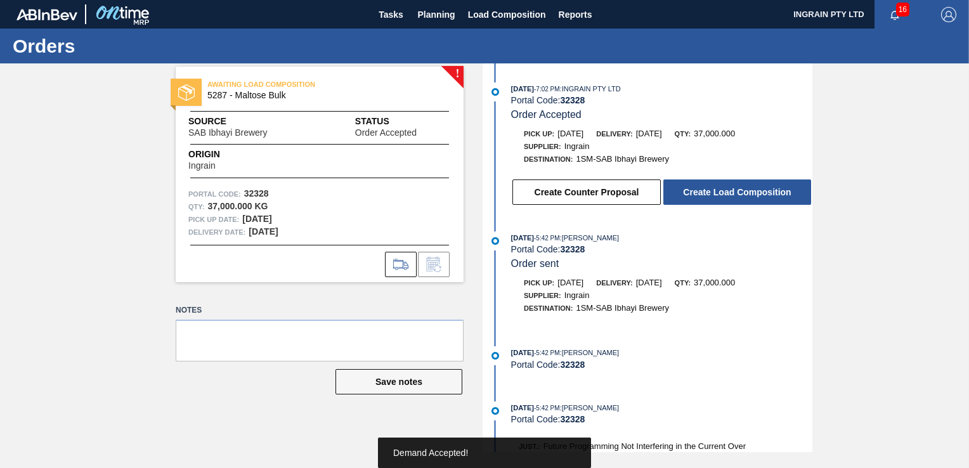 Image resolution: width=969 pixels, height=468 pixels. I want to click on span: - 7:02 PM, so click(547, 89).